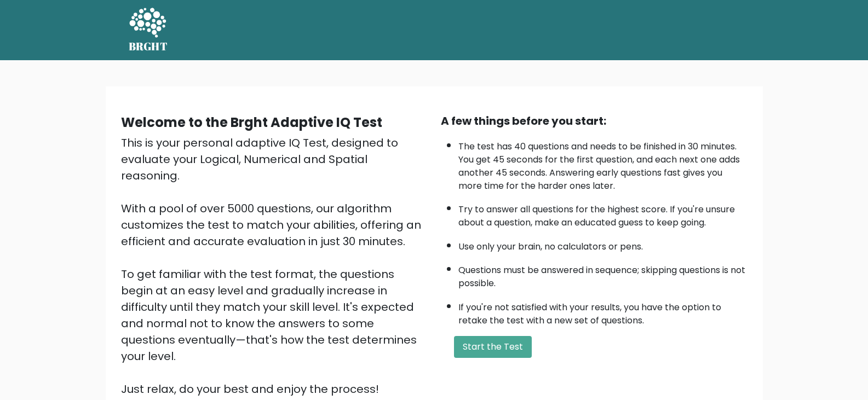 The image size is (868, 400). Describe the element at coordinates (603, 312) in the screenshot. I see `li: If you're not satisfied with your results, you have the option to retake the test with a new set ...` at that location.